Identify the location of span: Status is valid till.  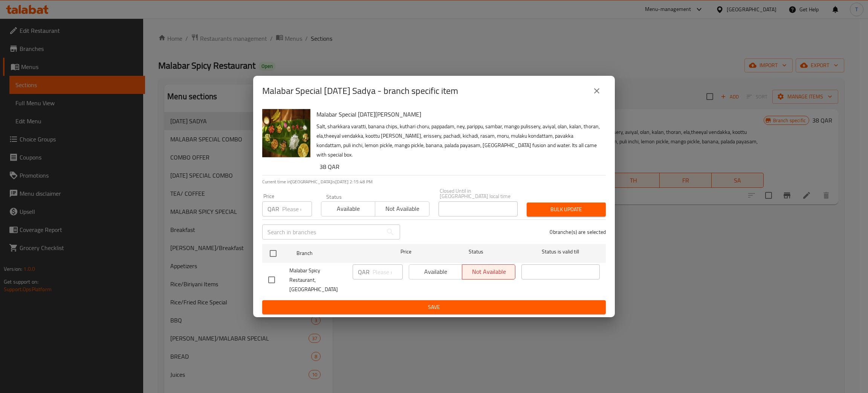
(561, 251).